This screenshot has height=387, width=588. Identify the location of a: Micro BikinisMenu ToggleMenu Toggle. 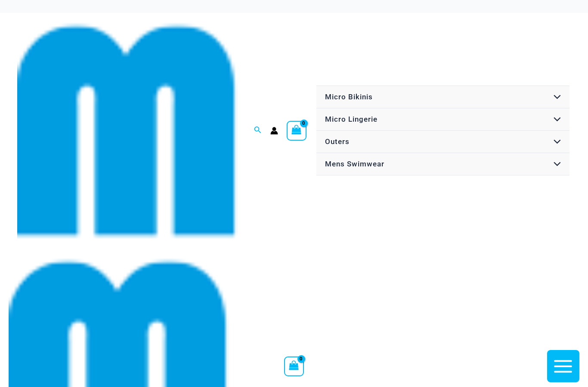
(443, 98).